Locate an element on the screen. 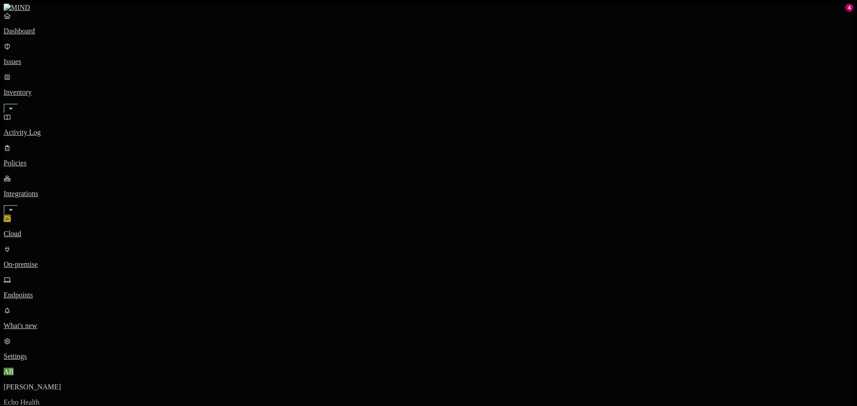 The height and width of the screenshot is (406, 857). p: Endpoints is located at coordinates (428, 295).